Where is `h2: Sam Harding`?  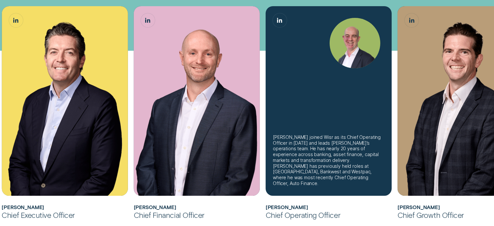 h2: Sam Harding is located at coordinates (329, 207).